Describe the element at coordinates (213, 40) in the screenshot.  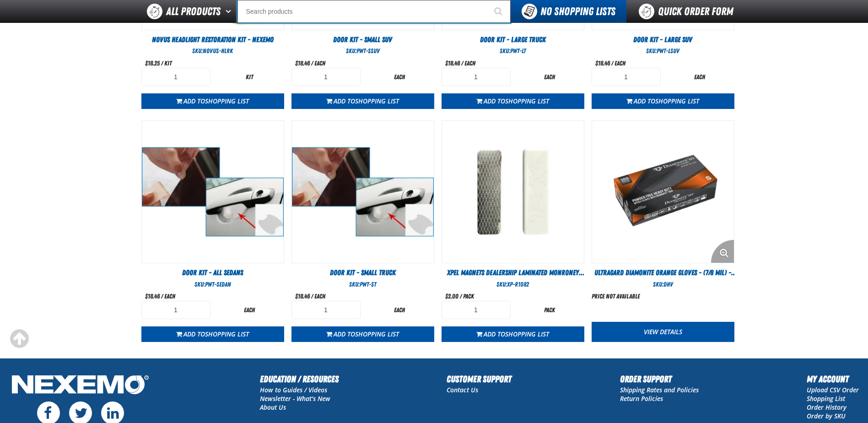
I see `a: Novus Headlight Restoration Kit - Nexemo` at that location.